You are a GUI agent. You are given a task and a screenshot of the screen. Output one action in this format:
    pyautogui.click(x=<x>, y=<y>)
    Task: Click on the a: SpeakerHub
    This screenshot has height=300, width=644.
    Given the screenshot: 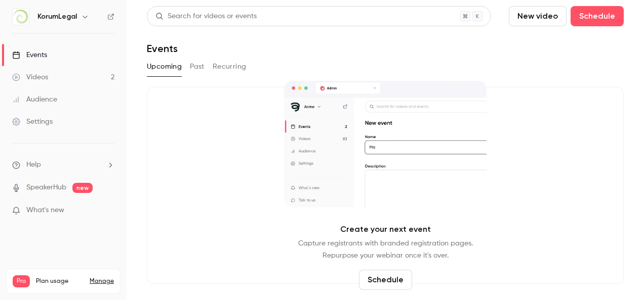 What is the action you would take?
    pyautogui.click(x=46, y=188)
    